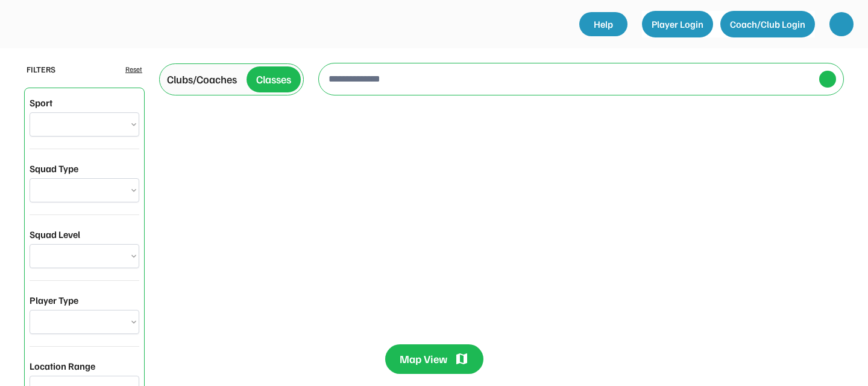 The image size is (868, 386). I want to click on div: Map View, so click(424, 359).